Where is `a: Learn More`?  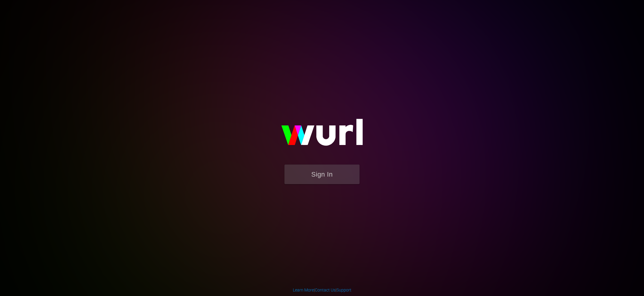
a: Learn More is located at coordinates (304, 290).